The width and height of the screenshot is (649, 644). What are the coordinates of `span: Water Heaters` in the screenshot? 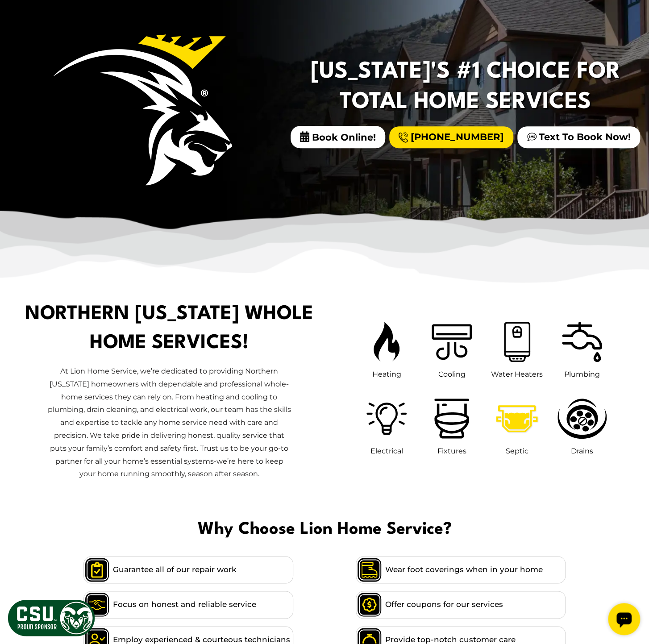 It's located at (517, 374).